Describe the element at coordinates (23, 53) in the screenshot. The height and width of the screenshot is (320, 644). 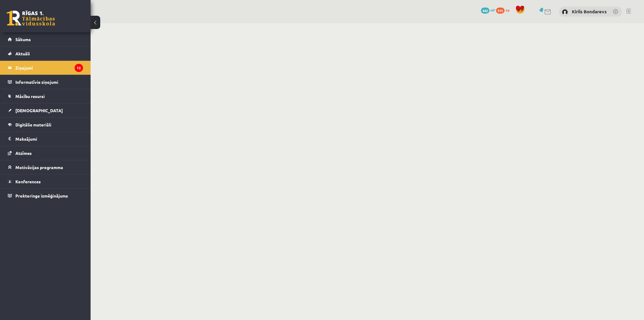
I see `span: Aktuāli` at that location.